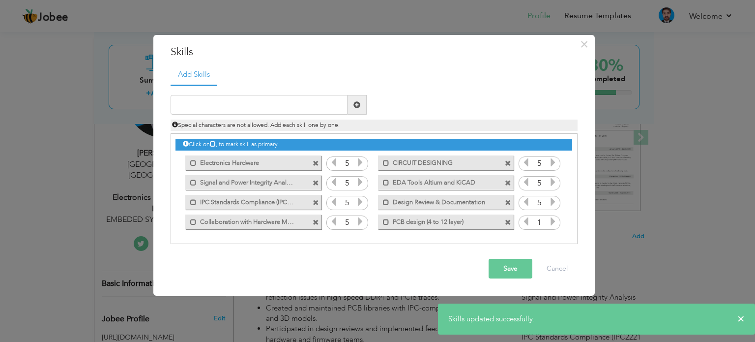 This screenshot has width=755, height=342. Describe the element at coordinates (194, 75) in the screenshot. I see `a: Add Skills` at that location.